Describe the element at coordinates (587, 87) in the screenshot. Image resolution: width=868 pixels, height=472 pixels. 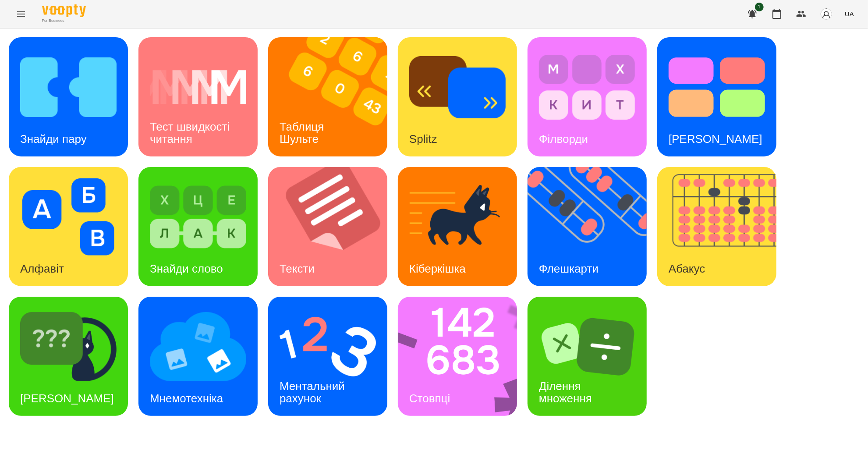
I see `img: Філворди` at that location.